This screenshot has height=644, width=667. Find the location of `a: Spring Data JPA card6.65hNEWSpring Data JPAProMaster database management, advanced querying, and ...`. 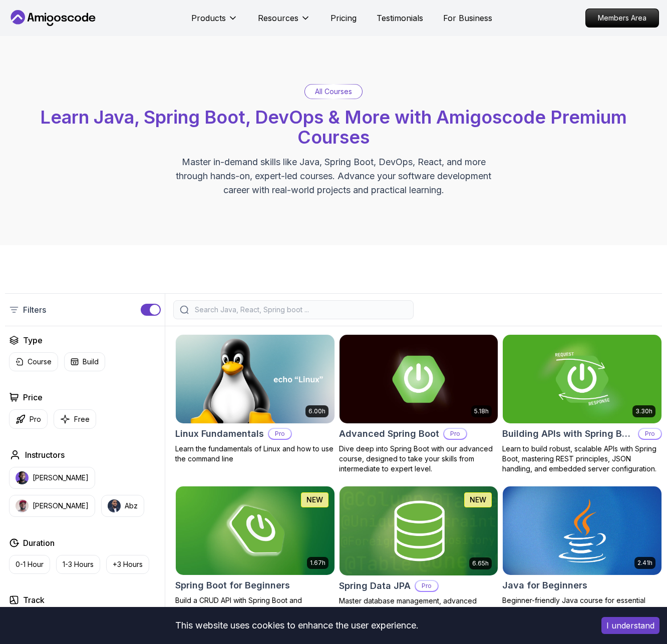

a: Spring Data JPA card6.65hNEWSpring Data JPAProMaster database management, advanced querying, and ... is located at coordinates (419, 551).